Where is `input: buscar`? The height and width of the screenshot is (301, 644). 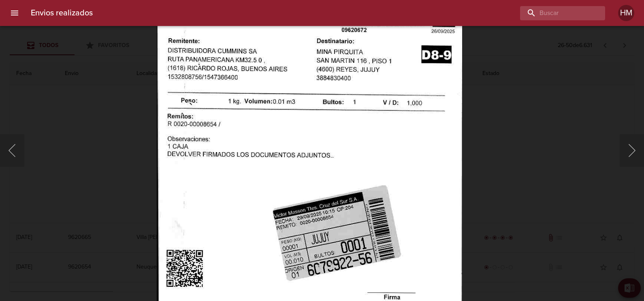 input: buscar is located at coordinates (556, 13).